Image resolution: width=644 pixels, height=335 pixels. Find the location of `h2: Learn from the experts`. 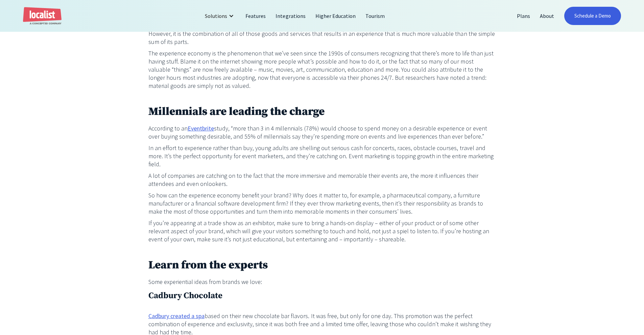

h2: Learn from the experts is located at coordinates (322, 265).